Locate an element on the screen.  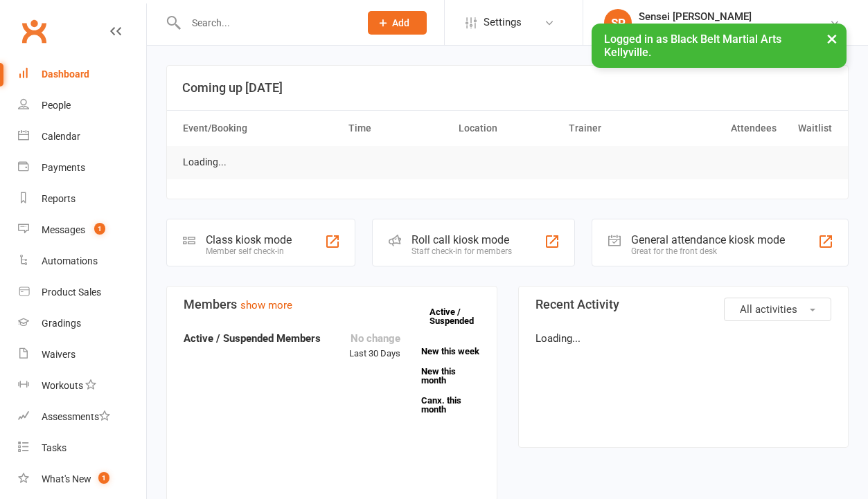
a: Calendar is located at coordinates (81, 137).